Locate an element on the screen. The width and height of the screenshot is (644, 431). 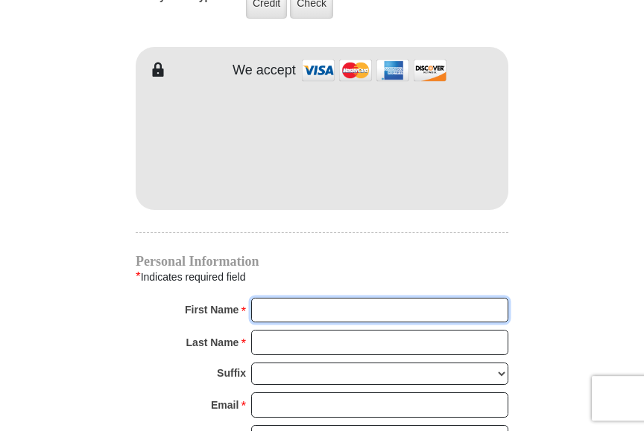
strong: Suffix is located at coordinates (231, 373).